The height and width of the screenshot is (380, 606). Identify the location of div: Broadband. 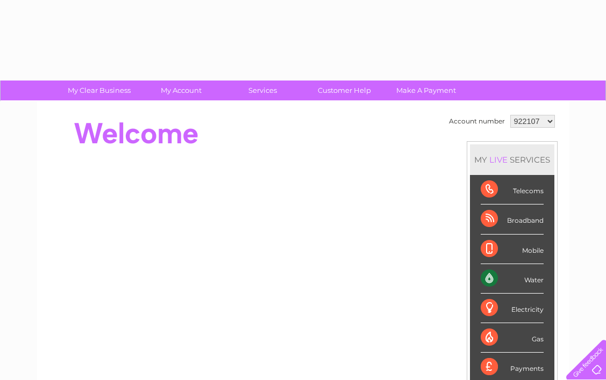
(512, 219).